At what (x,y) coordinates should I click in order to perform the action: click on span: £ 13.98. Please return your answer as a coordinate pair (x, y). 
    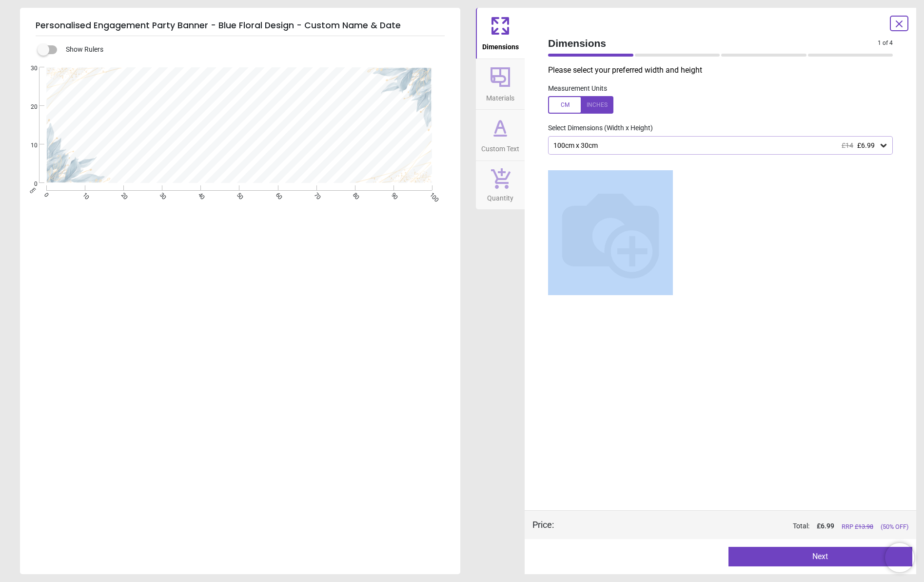
    Looking at the image, I should click on (864, 526).